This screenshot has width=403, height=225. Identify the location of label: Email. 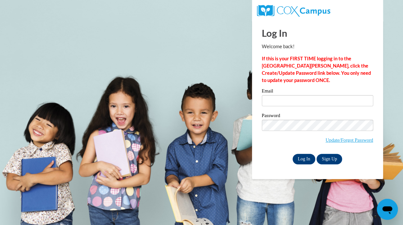
(318, 92).